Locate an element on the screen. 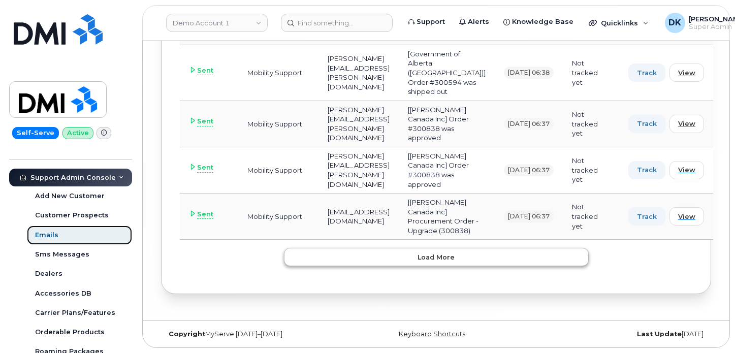 The image size is (735, 353). a: Knowledge Base is located at coordinates (538, 22).